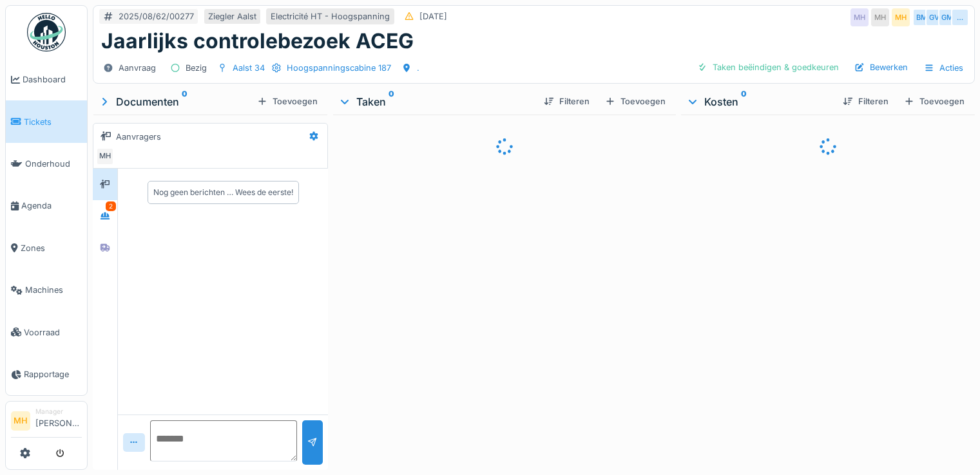 Image resolution: width=980 pixels, height=475 pixels. I want to click on div: Aalst 34, so click(249, 68).